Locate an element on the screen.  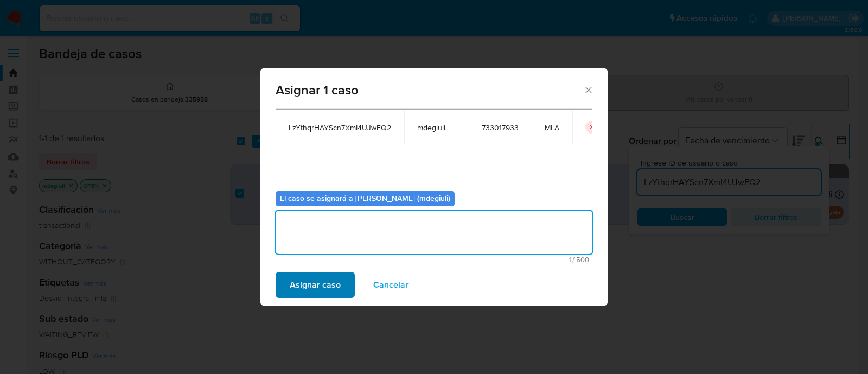
button: Cancelar is located at coordinates (391, 285).